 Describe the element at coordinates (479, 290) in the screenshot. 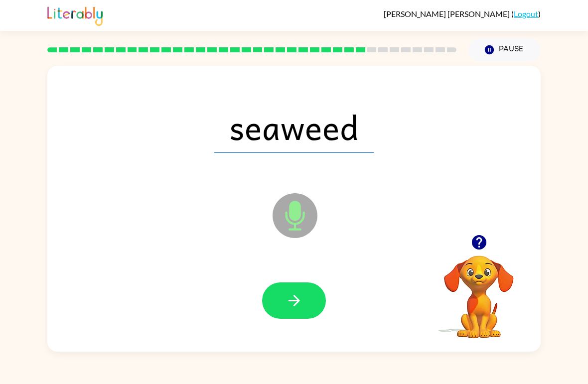

I see `video: Your browser must support playing .mp4 files to use Literably. Please try using another browser.` at that location.